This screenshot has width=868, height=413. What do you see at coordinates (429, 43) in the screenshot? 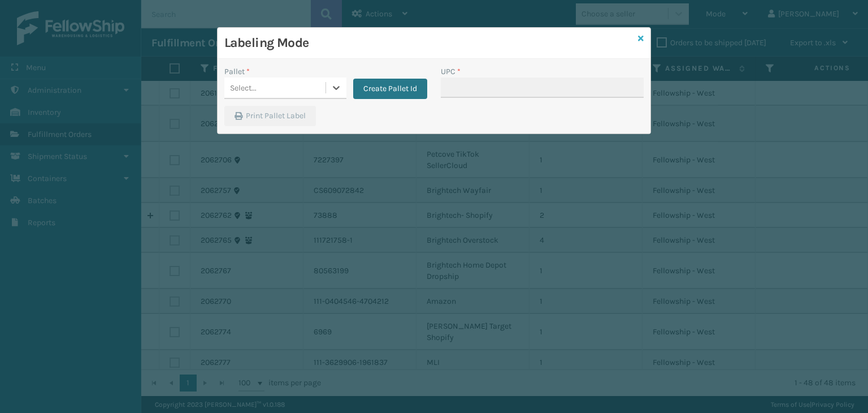
I see `h3: Labeling Mode` at bounding box center [429, 43].